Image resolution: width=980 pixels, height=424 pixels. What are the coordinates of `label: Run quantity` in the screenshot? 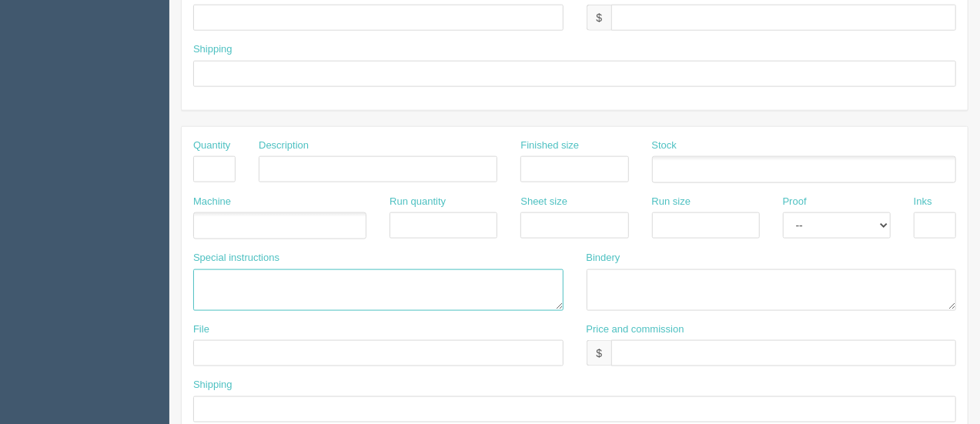 It's located at (417, 202).